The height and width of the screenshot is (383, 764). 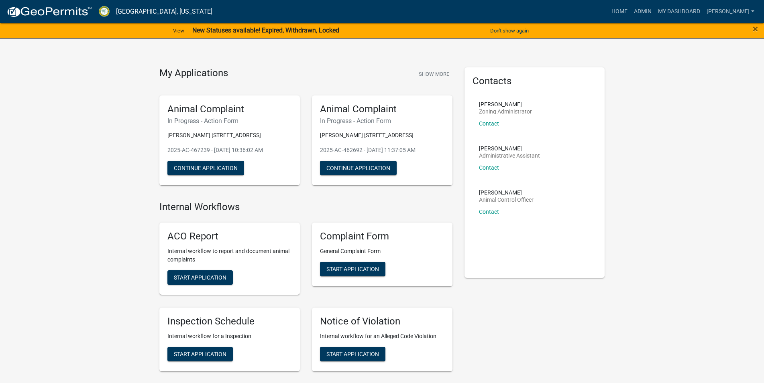 I want to click on a: Admin, so click(x=643, y=12).